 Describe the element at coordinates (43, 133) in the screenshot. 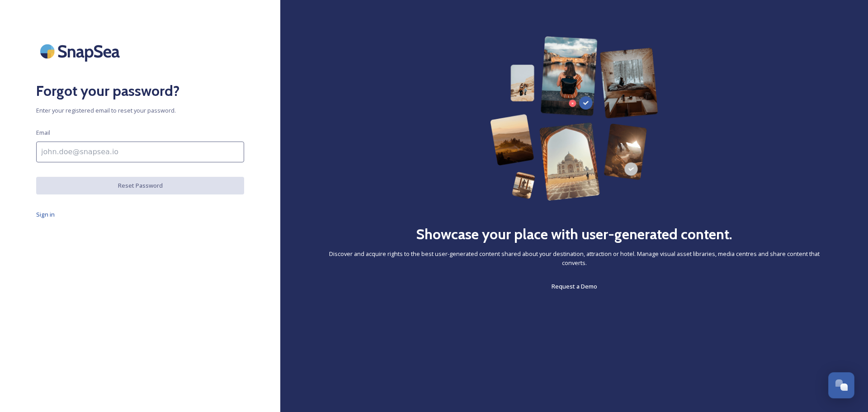

I see `span: Email` at that location.